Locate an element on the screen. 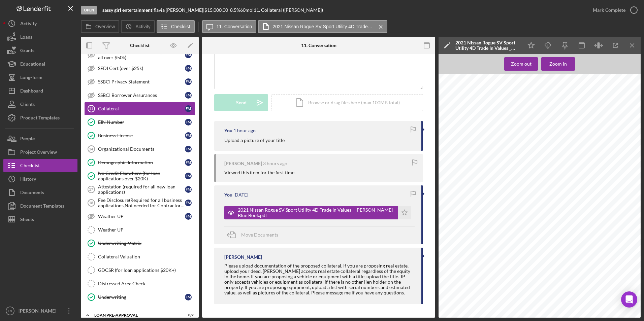 This screenshot has height=321, width=644. a: 11Collateralfm is located at coordinates (140, 109).